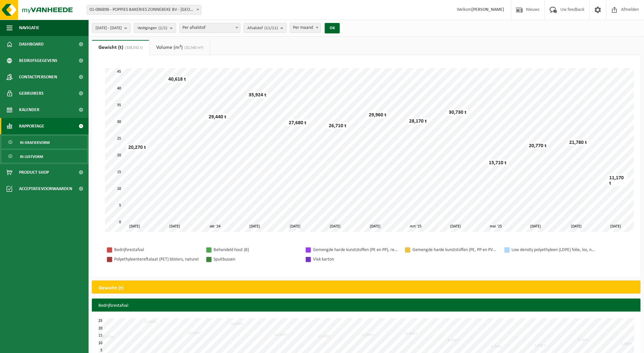  I want to click on div: Low density polyethyleen (LDPE) folie, los, naturel/gekleurd (80/20), so click(554, 250).